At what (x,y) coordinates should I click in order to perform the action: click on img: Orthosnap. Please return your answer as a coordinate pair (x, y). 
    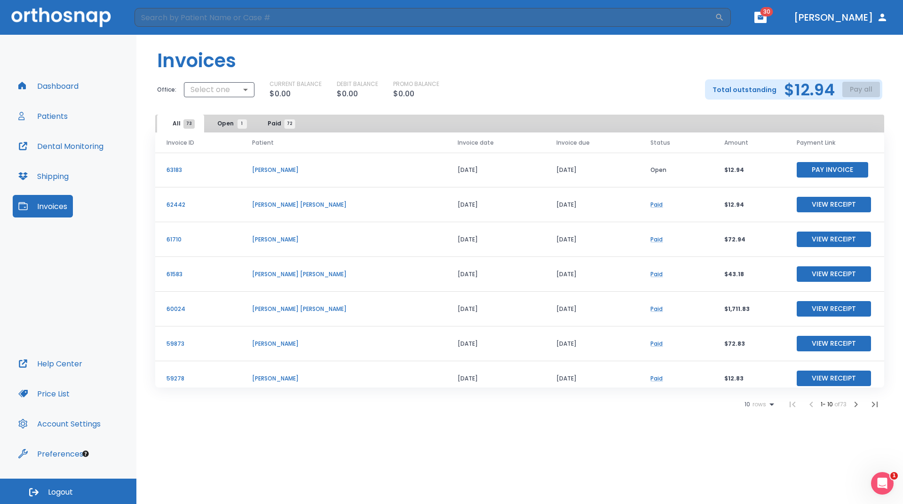
    Looking at the image, I should click on (61, 17).